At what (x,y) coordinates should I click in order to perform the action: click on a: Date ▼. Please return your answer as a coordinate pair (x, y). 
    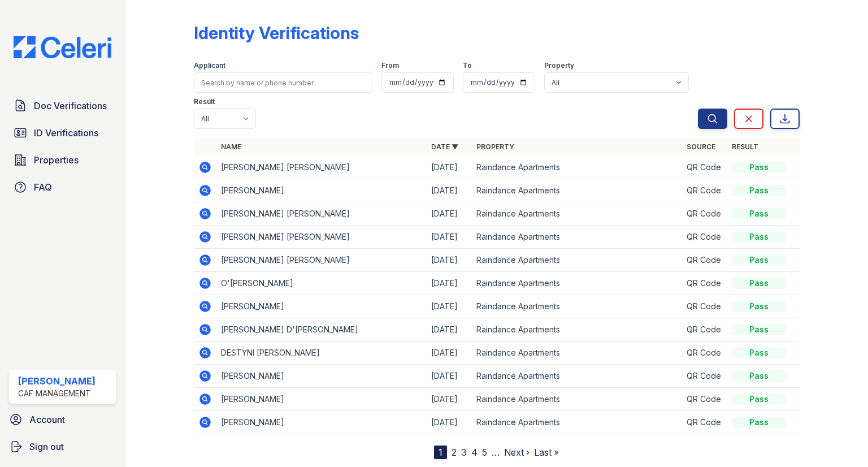
    Looking at the image, I should click on (445, 146).